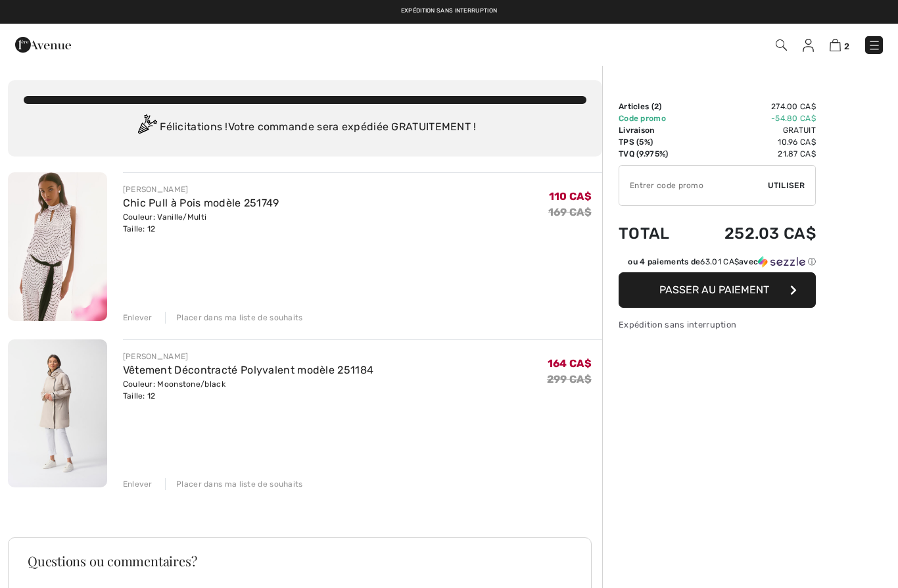 The width and height of the screenshot is (898, 588). What do you see at coordinates (43, 43) in the screenshot?
I see `a: 1ère Avenue` at bounding box center [43, 43].